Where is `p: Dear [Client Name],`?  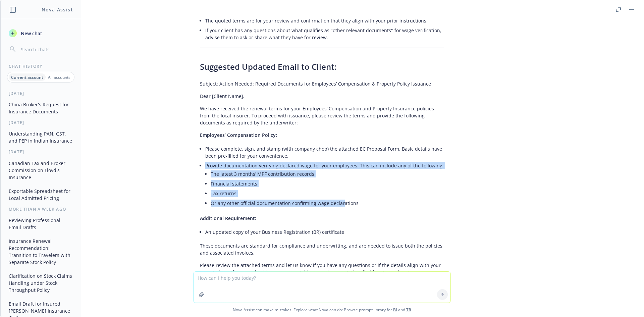 p: Dear [Client Name], is located at coordinates (322, 96).